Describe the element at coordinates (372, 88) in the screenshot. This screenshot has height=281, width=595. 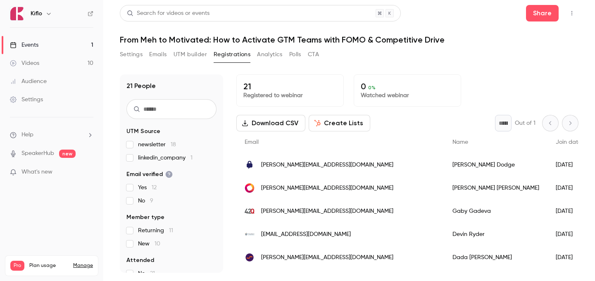
I see `span: 0 %` at that location.